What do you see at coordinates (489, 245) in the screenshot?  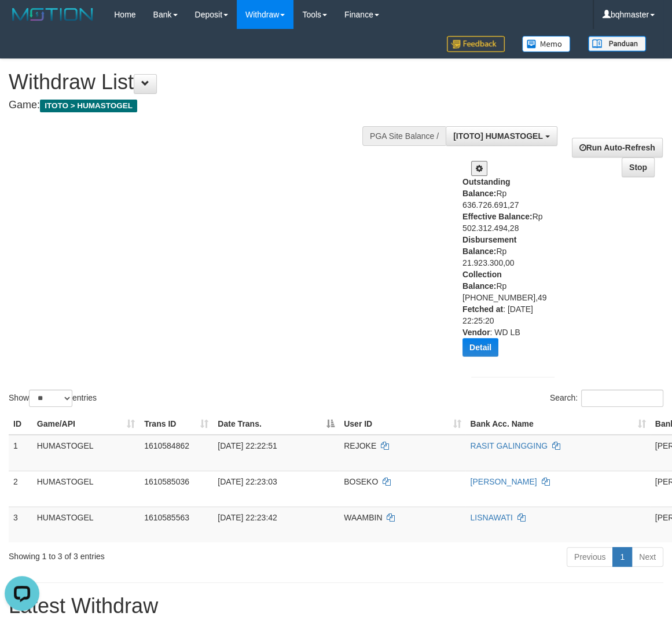 I see `b: Disbursement Balance:` at bounding box center [489, 245].